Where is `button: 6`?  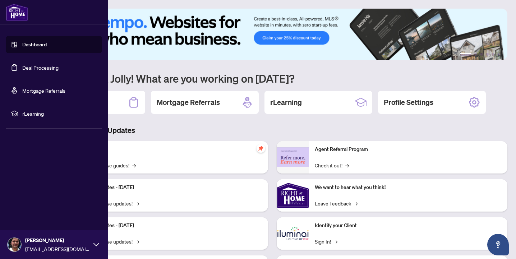
button: 6 is located at coordinates (499, 54).